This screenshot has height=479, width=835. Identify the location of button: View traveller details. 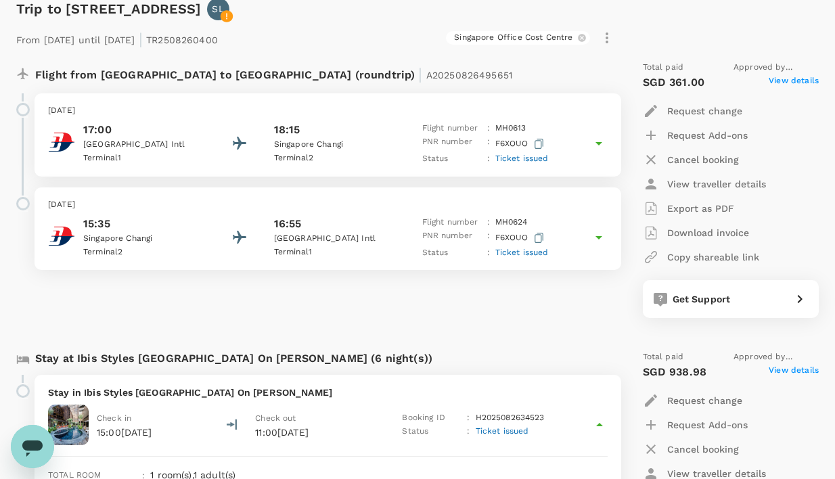
(704, 184).